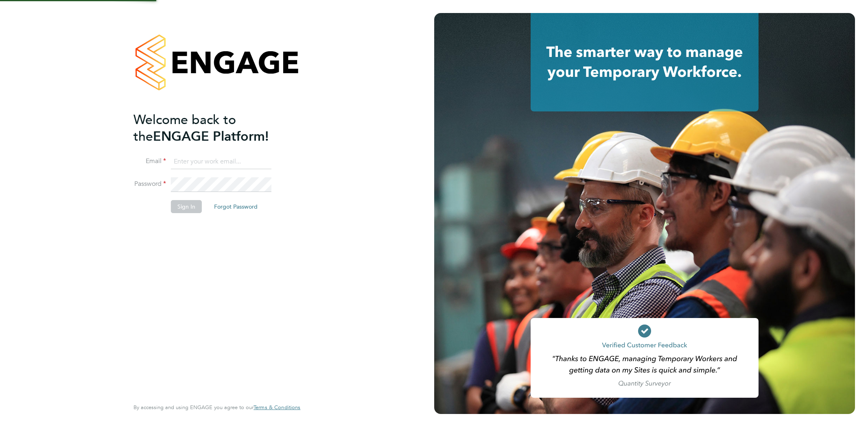 The image size is (868, 427). What do you see at coordinates (277, 408) in the screenshot?
I see `a: Terms & Conditions` at bounding box center [277, 408].